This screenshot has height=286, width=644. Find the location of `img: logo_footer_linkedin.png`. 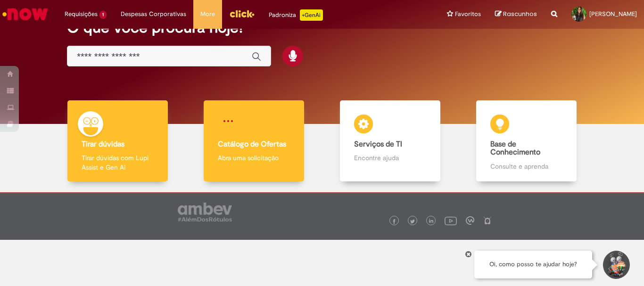

img: logo_footer_linkedin.png is located at coordinates (431, 222).